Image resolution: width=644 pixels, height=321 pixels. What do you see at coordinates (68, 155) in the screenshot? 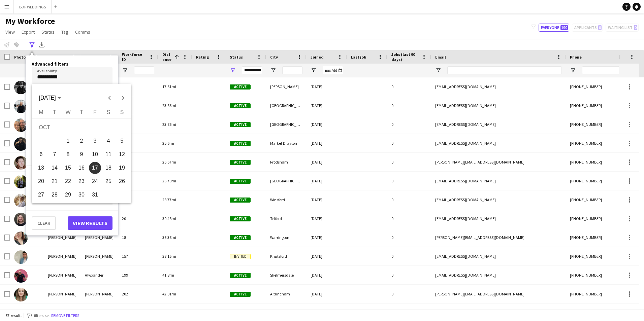
I see `button: 08-10-2025` at bounding box center [68, 155].